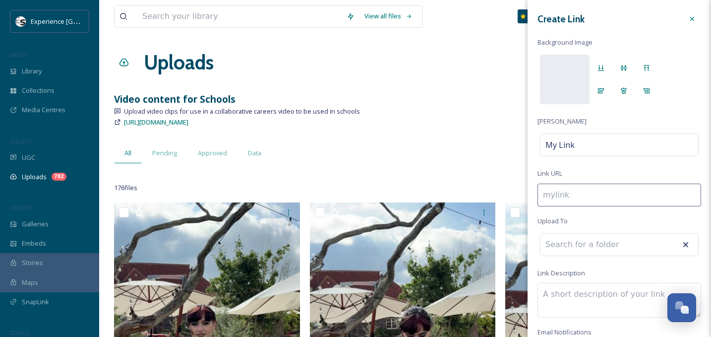  Describe the element at coordinates (240, 16) in the screenshot. I see `input: Search your library` at that location.